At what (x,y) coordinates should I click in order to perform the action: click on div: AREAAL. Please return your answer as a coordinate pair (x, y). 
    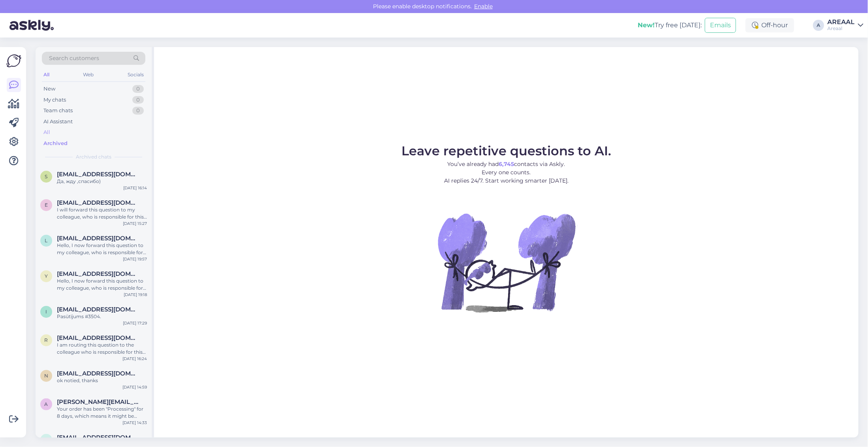
    Looking at the image, I should click on (841, 22).